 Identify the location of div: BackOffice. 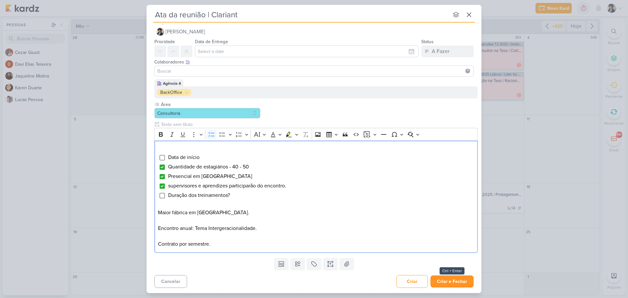
(171, 92).